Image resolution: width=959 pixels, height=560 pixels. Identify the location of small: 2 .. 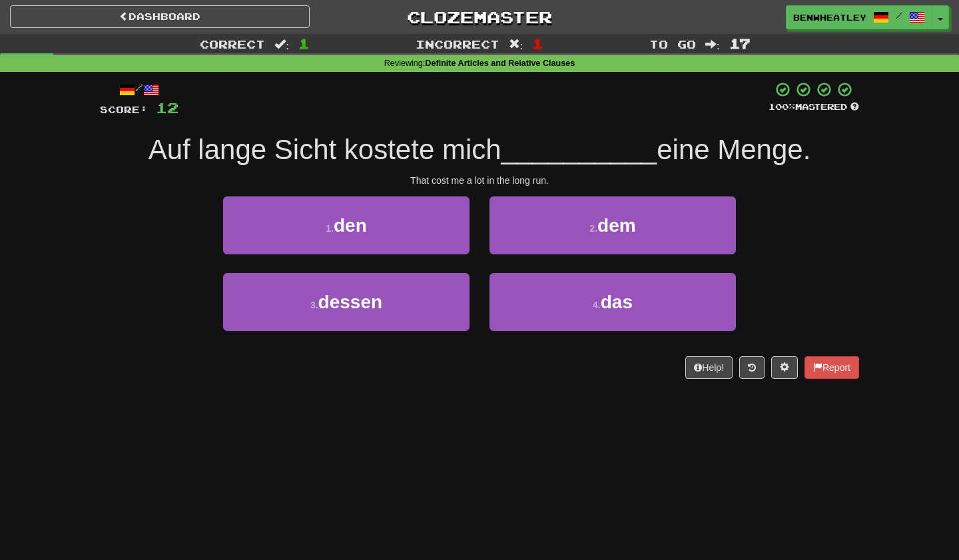
(593, 228).